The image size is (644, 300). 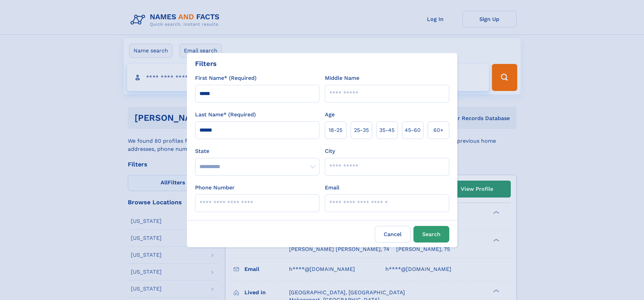 What do you see at coordinates (431, 234) in the screenshot?
I see `button: Search` at bounding box center [431, 234].